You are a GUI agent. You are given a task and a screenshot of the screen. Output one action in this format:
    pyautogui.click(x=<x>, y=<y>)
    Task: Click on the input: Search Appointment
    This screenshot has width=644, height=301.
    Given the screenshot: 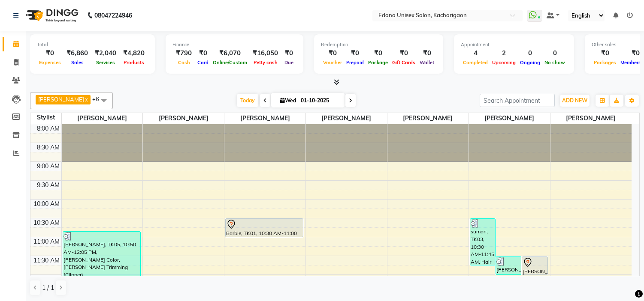 What is the action you would take?
    pyautogui.click(x=517, y=100)
    